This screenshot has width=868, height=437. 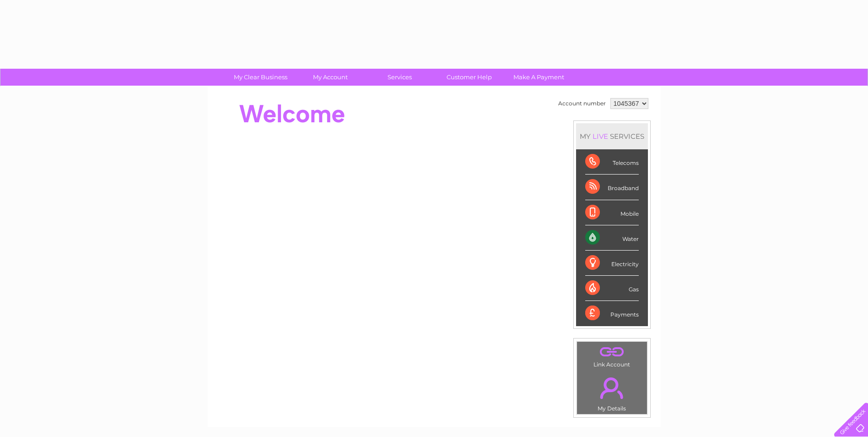 What do you see at coordinates (612, 161) in the screenshot?
I see `div: Telecoms` at bounding box center [612, 161].